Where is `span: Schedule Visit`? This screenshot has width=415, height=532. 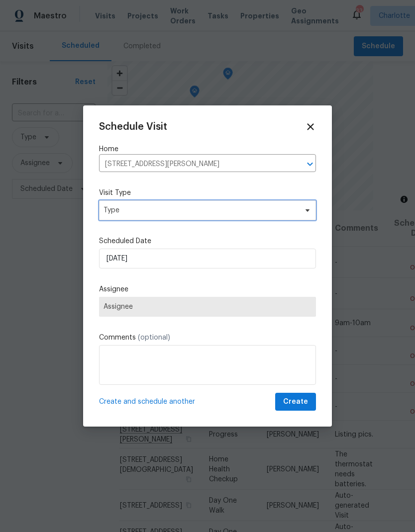
span: Schedule Visit is located at coordinates (133, 127).